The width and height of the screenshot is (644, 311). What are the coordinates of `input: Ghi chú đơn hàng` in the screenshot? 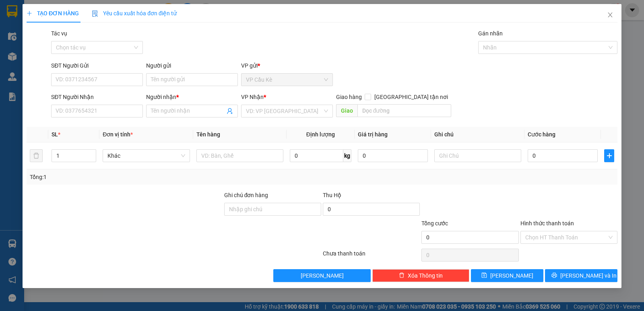 It's located at (273, 209).